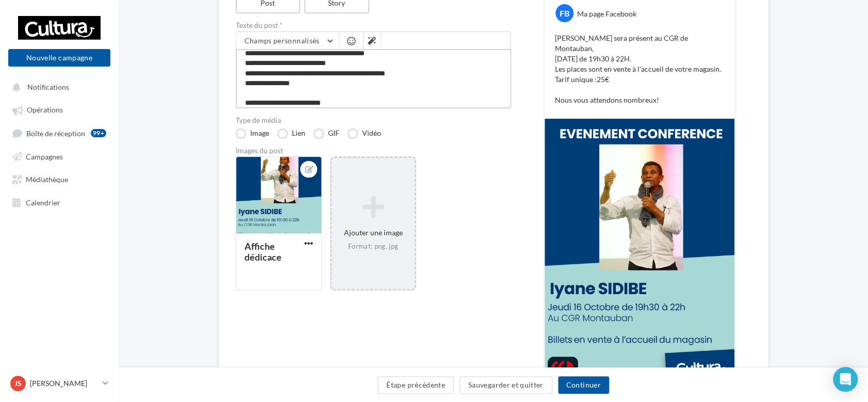 The image size is (868, 402). Describe the element at coordinates (374, 151) in the screenshot. I see `div: Images du post` at that location.